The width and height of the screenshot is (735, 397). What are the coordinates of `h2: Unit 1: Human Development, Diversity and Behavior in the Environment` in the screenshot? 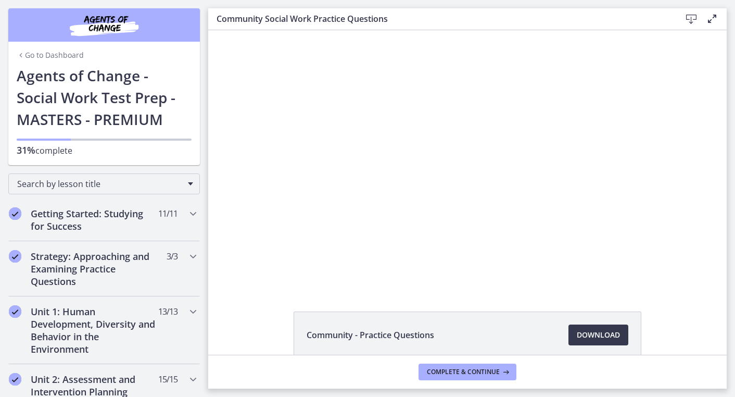 It's located at (94, 330).